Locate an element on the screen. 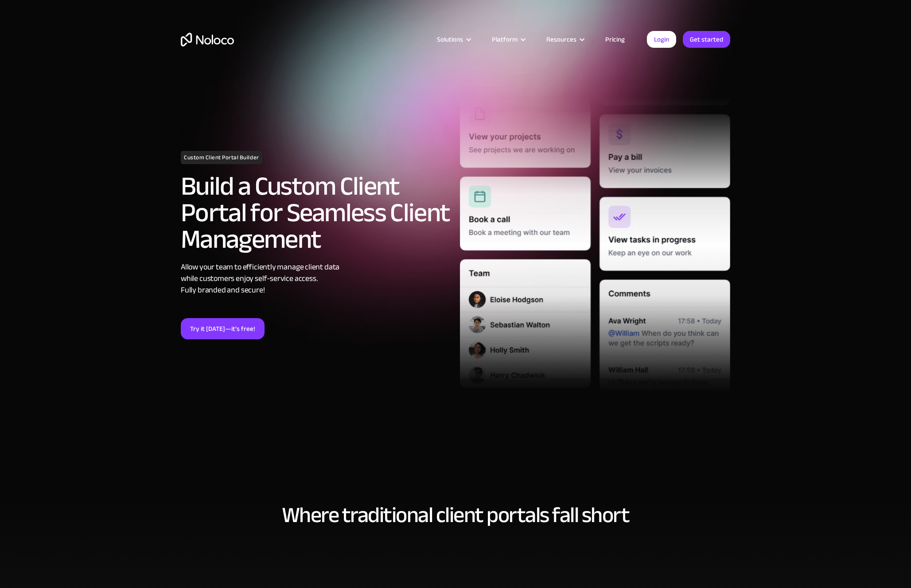 This screenshot has width=911, height=588. h2: Build a Custom Client Portal for Seamless Client Management is located at coordinates (316, 213).